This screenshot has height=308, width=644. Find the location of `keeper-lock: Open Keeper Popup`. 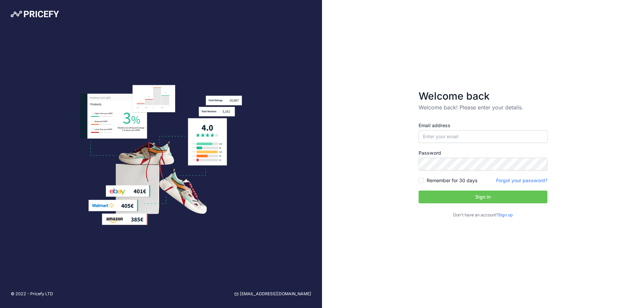

keeper-lock: Open Keeper Popup is located at coordinates (540, 136).